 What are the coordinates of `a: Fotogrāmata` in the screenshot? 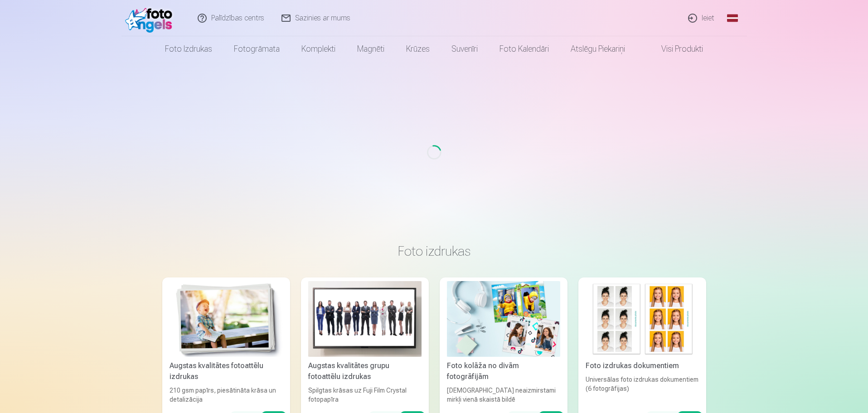 It's located at (257, 49).